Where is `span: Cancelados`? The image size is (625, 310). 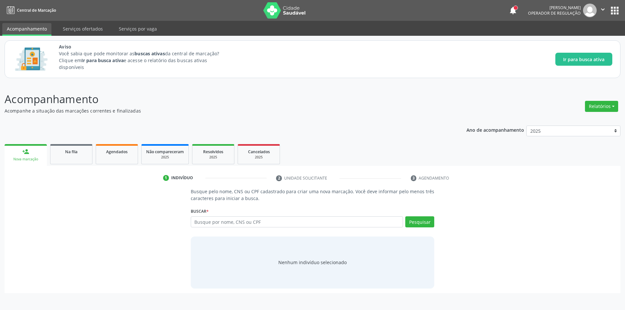 span: Cancelados is located at coordinates (259, 152).